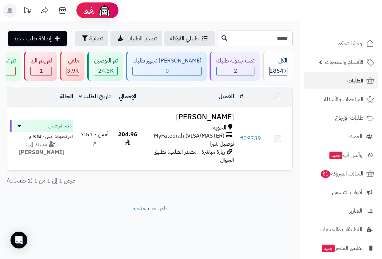 This screenshot has width=382, height=259. Describe the element at coordinates (346, 155) in the screenshot. I see `span: وآتس آب` at that location.